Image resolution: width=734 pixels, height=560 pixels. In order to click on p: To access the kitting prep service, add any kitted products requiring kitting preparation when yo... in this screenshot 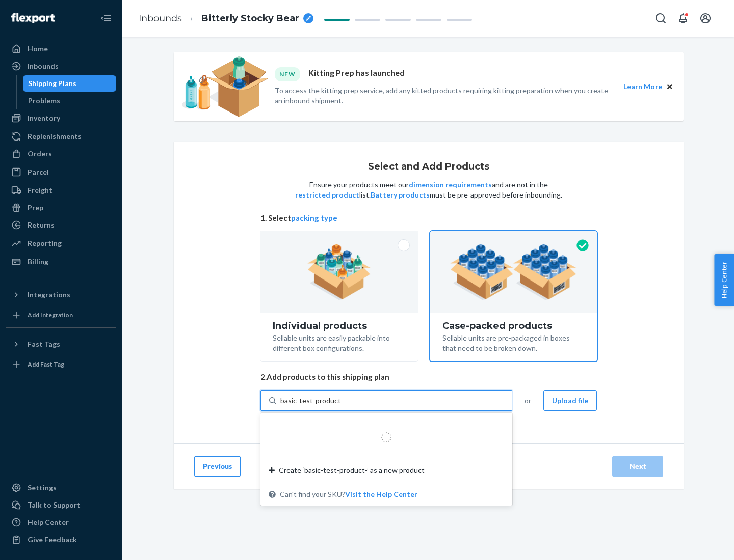, I will do `click(445, 96)`.